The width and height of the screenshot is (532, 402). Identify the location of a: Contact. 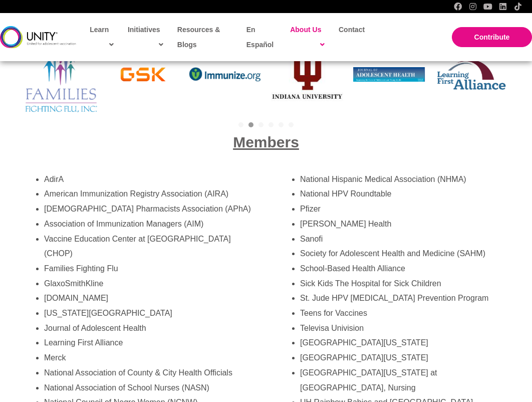
(351, 29).